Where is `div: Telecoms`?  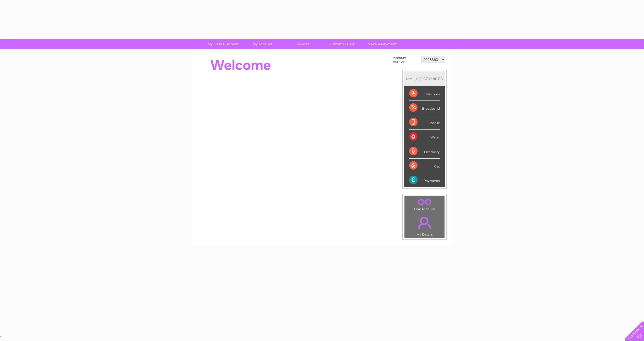 div: Telecoms is located at coordinates (424, 93).